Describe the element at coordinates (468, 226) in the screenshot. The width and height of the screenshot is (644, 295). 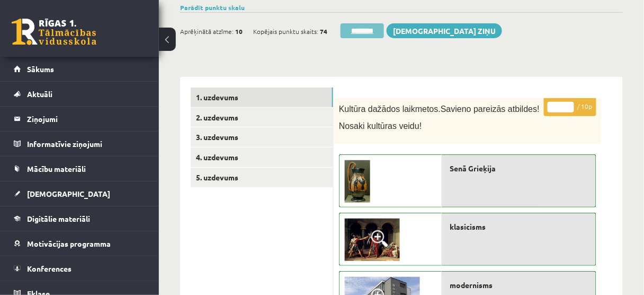
I see `span: klasicisms` at that location.